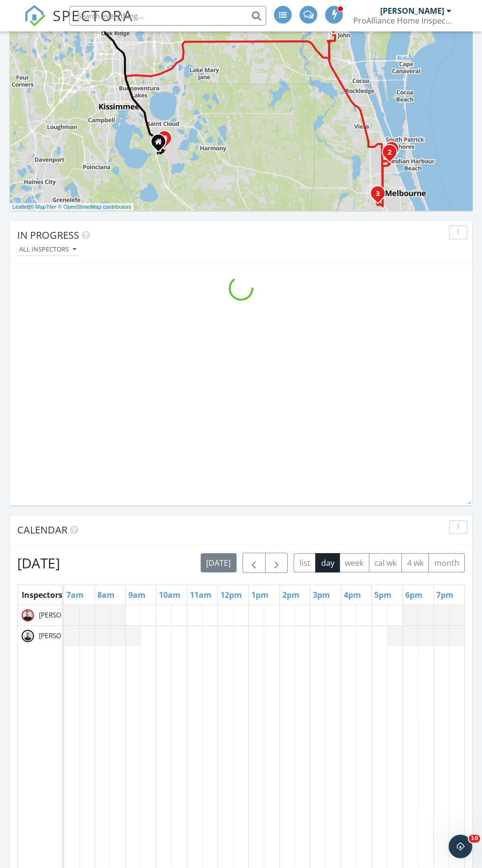 Image resolution: width=482 pixels, height=868 pixels. What do you see at coordinates (444, 595) in the screenshot?
I see `a: 7pm` at bounding box center [444, 595].